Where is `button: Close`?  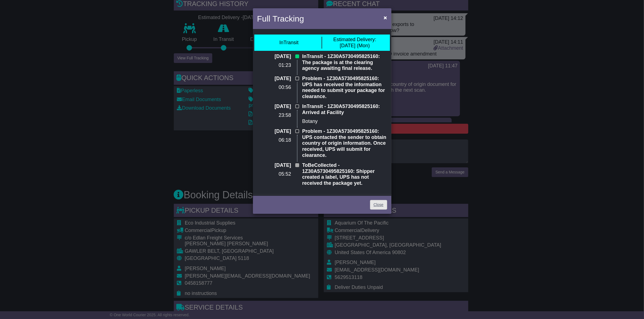 button: Close is located at coordinates (385, 17).